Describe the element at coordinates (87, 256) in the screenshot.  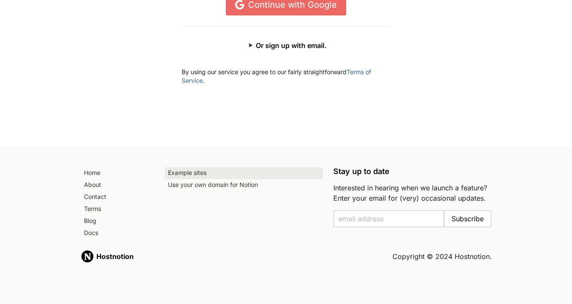
I see `img: Hostnotion logo` at that location.